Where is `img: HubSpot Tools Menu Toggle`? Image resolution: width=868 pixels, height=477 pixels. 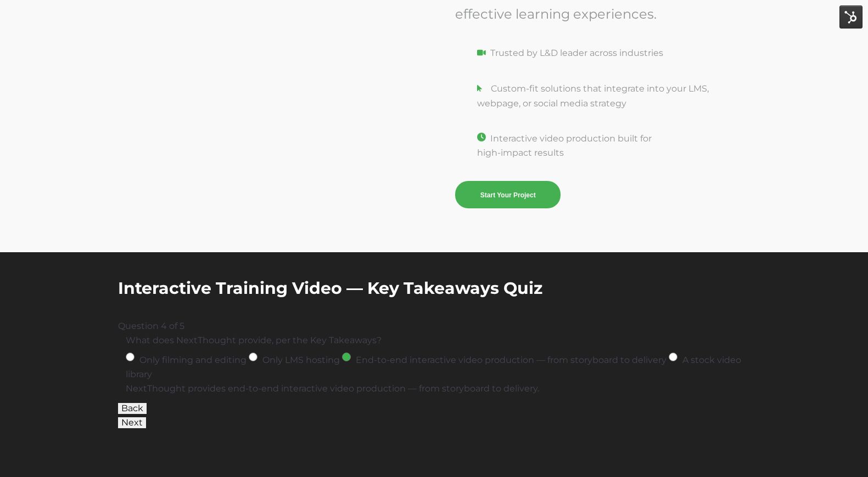 img: HubSpot Tools Menu Toggle is located at coordinates (851, 17).